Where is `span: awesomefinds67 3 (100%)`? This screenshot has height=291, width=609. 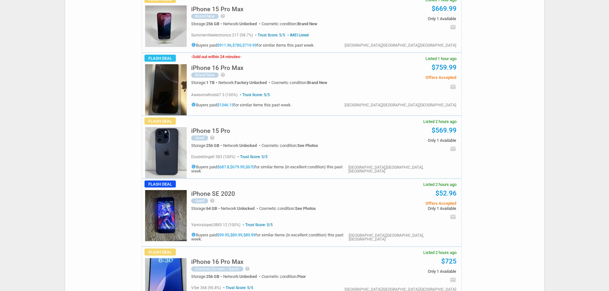
span: awesomefinds67 3 (100%) is located at coordinates (214, 95).